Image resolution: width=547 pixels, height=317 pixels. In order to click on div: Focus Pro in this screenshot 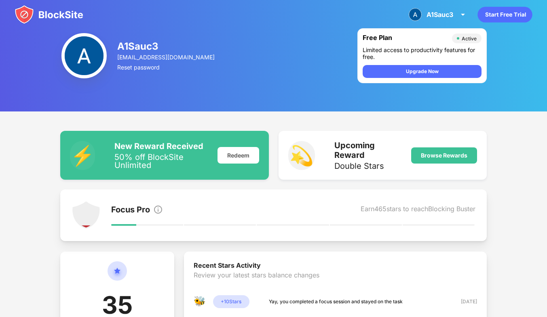, I will do `click(131, 211)`.